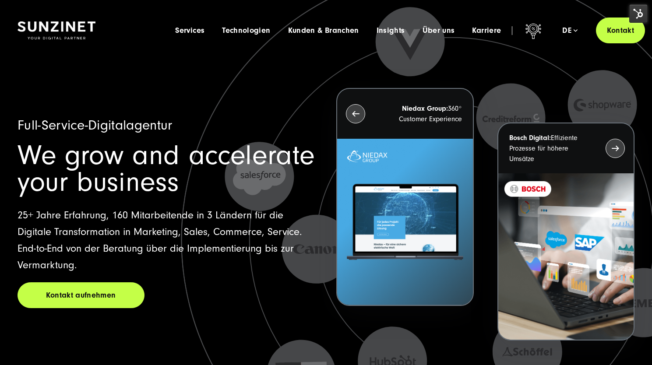 The height and width of the screenshot is (365, 652). Describe the element at coordinates (56, 31) in the screenshot. I see `img: SUNZINET Full Service Digital Agentur` at that location.